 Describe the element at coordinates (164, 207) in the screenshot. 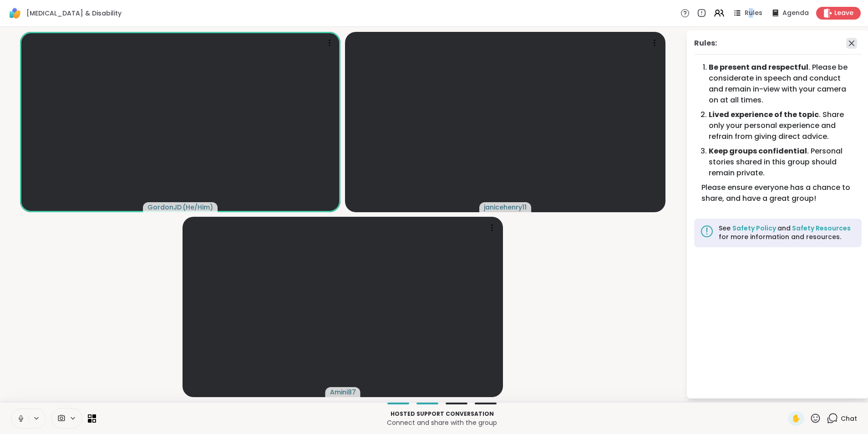

I see `span: GordonJD` at that location.